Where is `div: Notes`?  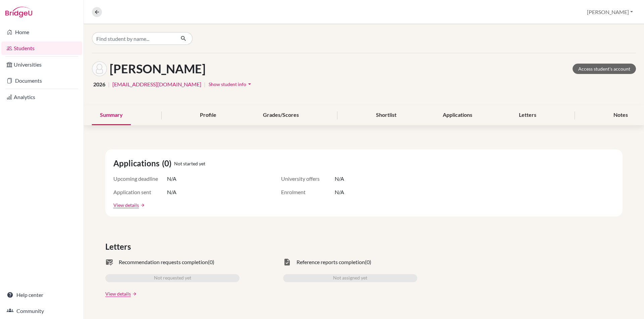 div: Notes is located at coordinates (620, 115).